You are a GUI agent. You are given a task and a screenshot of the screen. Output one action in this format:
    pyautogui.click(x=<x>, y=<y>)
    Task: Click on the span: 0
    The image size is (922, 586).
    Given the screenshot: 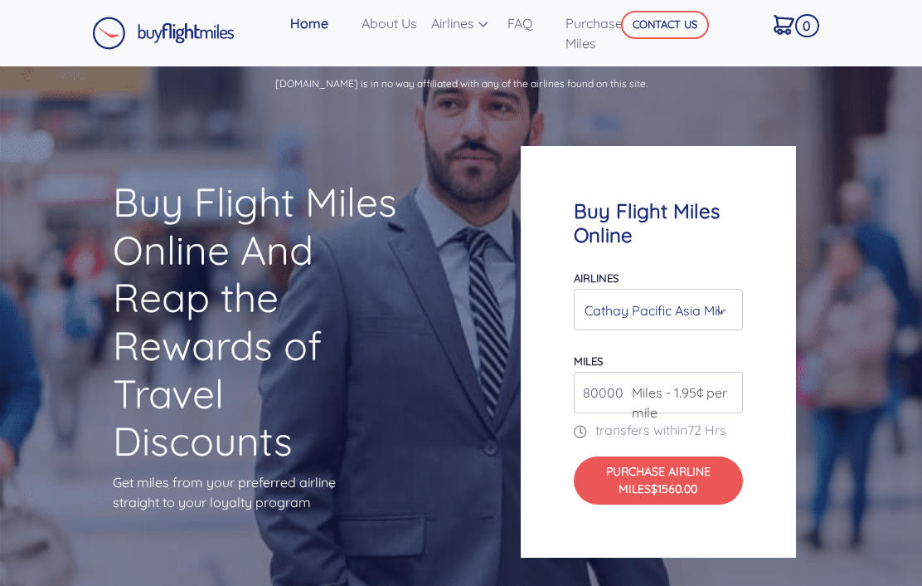 What is the action you would take?
    pyautogui.click(x=807, y=26)
    